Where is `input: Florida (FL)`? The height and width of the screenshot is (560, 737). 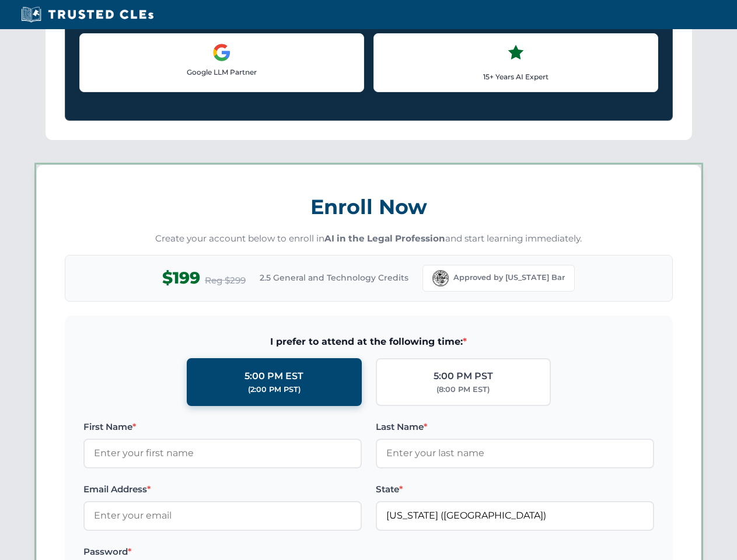
input: Florida (FL) is located at coordinates (515, 516).